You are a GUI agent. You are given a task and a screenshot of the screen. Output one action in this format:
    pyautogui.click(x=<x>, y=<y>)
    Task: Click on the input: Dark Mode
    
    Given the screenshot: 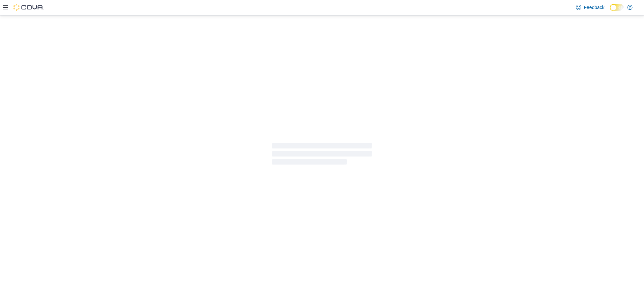 What is the action you would take?
    pyautogui.click(x=617, y=7)
    